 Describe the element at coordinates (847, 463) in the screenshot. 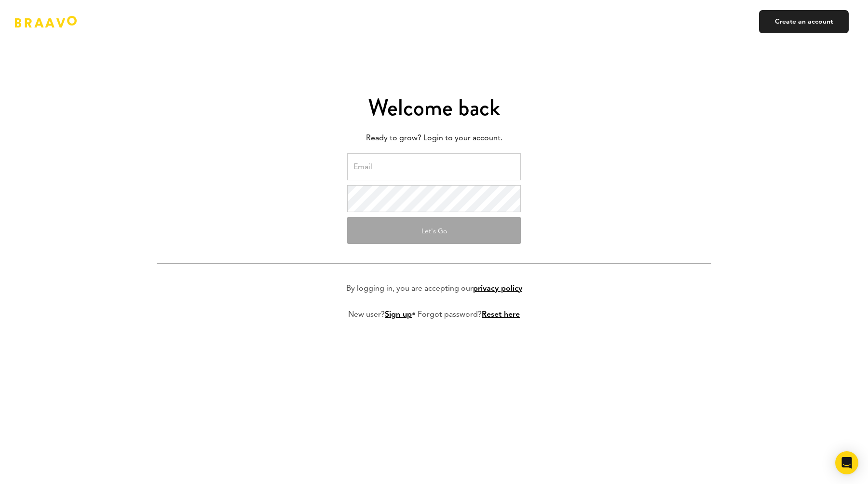

I see `div: Open Intercom Messenger` at that location.